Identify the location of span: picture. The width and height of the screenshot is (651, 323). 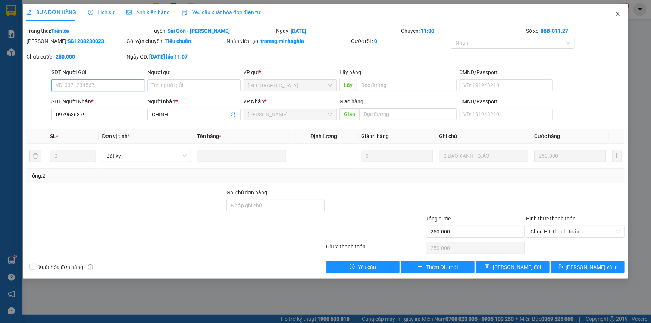
(129, 12).